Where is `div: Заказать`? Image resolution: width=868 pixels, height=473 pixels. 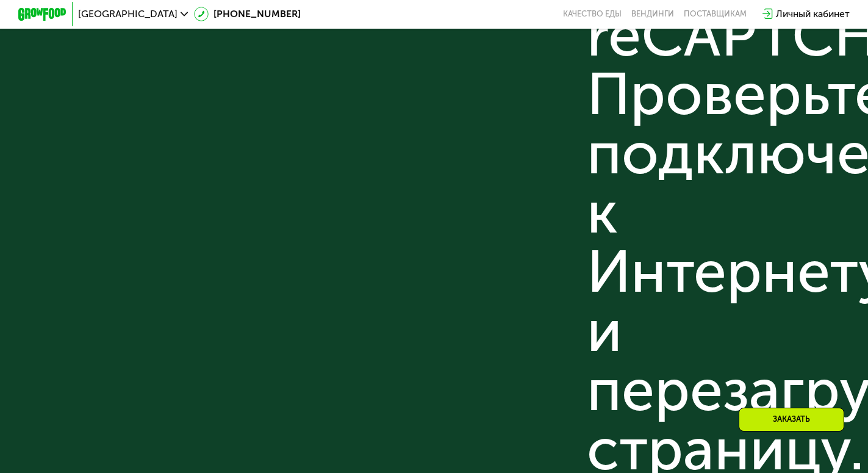 div: Заказать is located at coordinates (791, 419).